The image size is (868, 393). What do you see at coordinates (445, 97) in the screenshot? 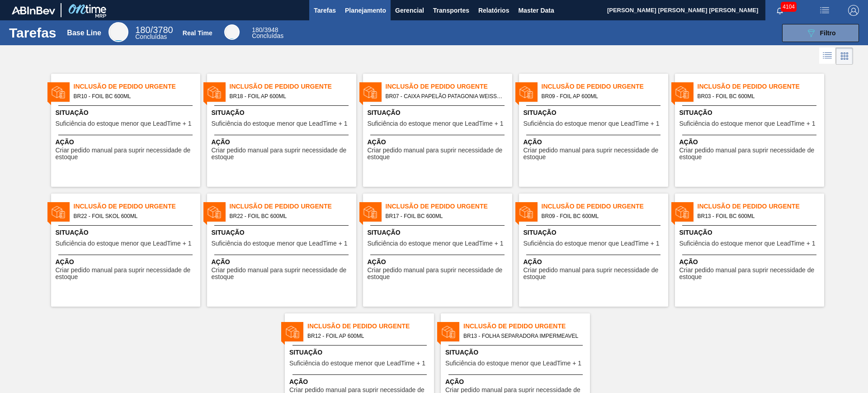
I see `span: BR07 - CAIXA PAPELÃO PATAGONIA WEISSE 740ML C/6` at bounding box center [445, 97].